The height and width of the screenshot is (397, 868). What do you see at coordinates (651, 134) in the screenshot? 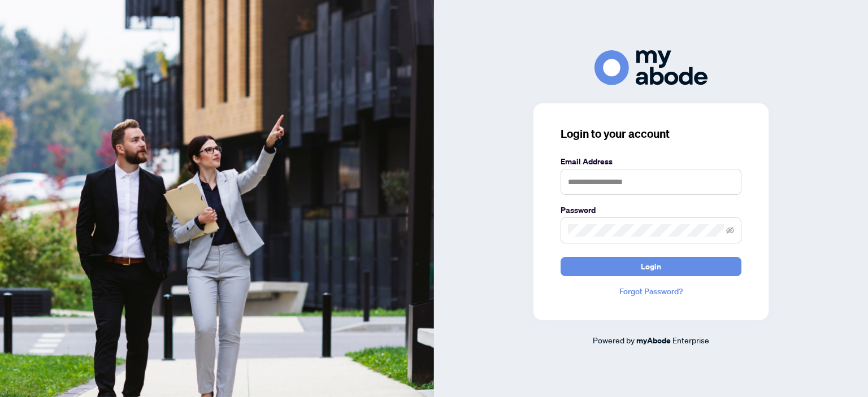
I see `h3: Login to your account` at bounding box center [651, 134].